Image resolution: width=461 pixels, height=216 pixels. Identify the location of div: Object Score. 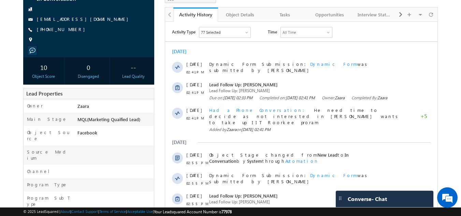
(44, 76).